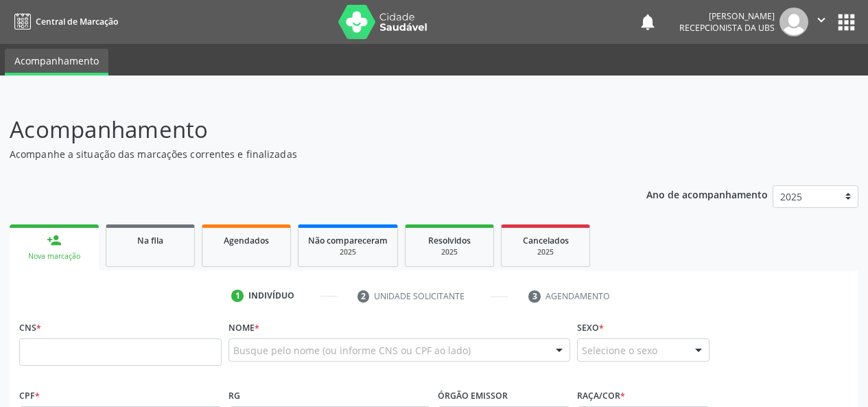 The height and width of the screenshot is (407, 868). I want to click on label: RG, so click(234, 395).